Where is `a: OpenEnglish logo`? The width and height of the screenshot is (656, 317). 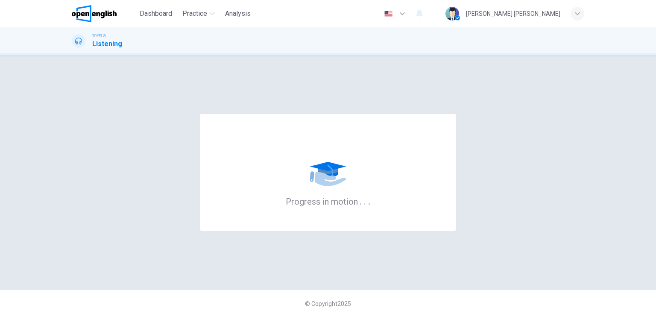
a: OpenEnglish logo is located at coordinates (104, 14).